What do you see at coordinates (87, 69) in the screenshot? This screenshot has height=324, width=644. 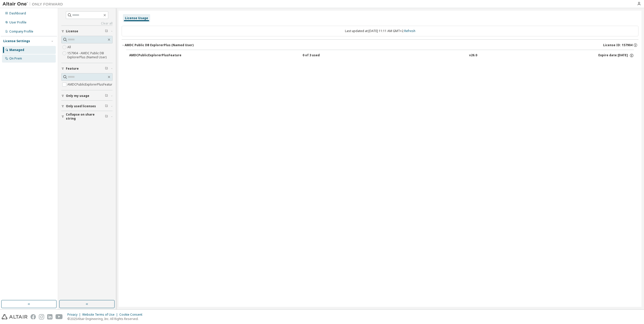 I see `button: Feature` at bounding box center [87, 69].